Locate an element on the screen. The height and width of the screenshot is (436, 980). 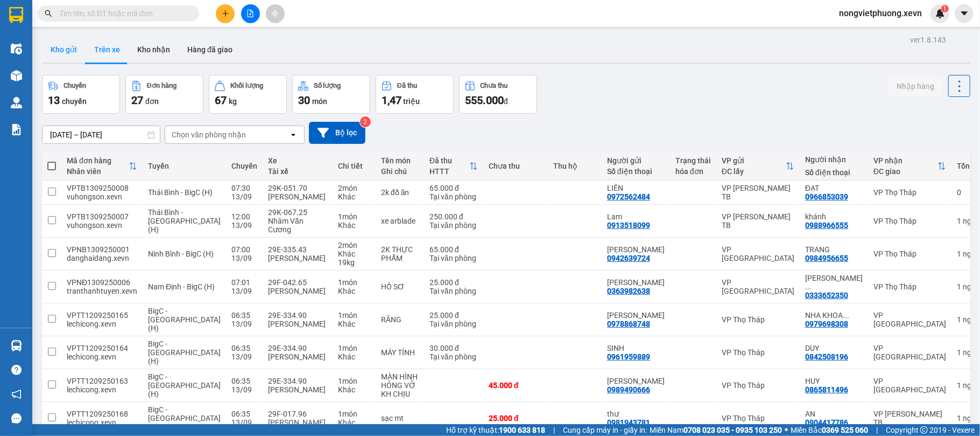
div: Xe is located at coordinates (298, 160).